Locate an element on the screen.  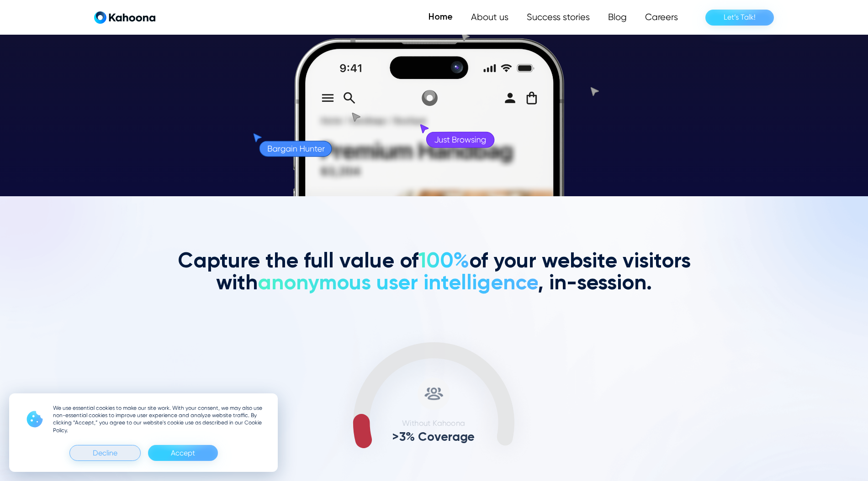
span: anonymous user intelligence is located at coordinates (398, 284).